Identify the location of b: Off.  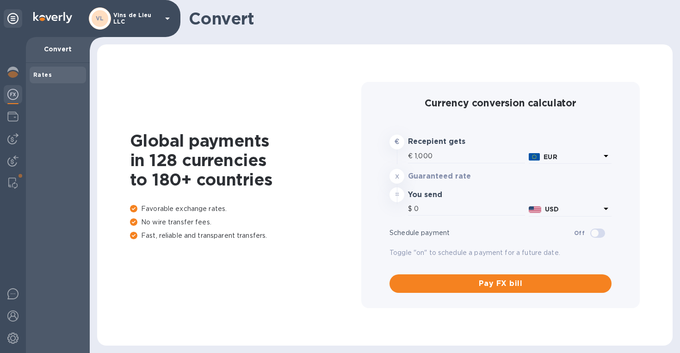
(579, 233).